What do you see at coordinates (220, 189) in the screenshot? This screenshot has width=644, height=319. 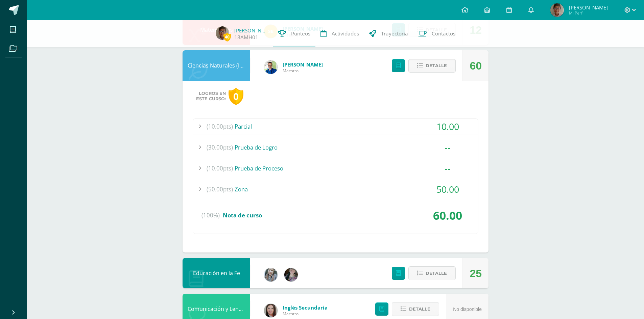 I see `span: (50.00pts)` at bounding box center [220, 189].